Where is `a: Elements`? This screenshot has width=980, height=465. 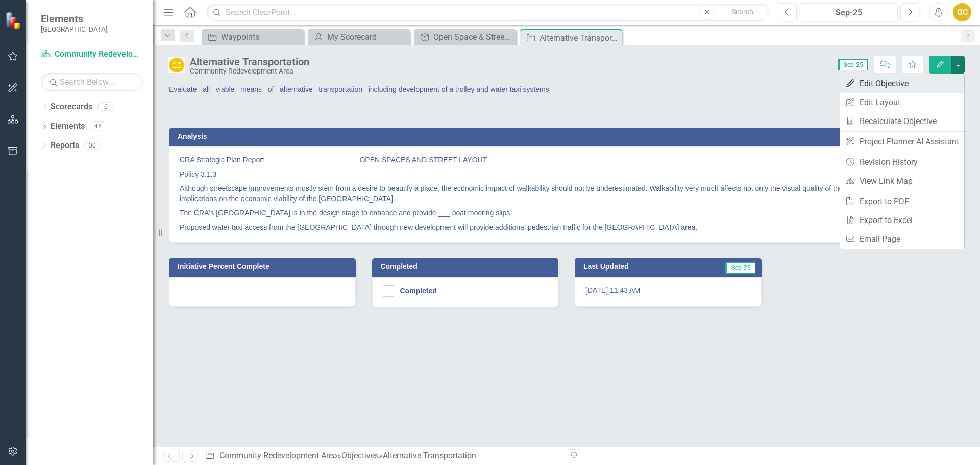
a: Elements is located at coordinates (67, 126).